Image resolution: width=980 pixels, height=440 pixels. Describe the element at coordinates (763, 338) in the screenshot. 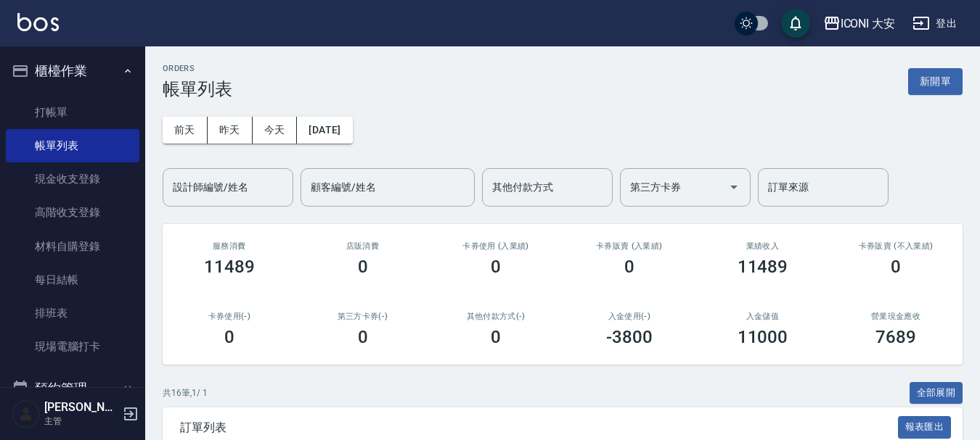

I see `h3: 11000` at that location.